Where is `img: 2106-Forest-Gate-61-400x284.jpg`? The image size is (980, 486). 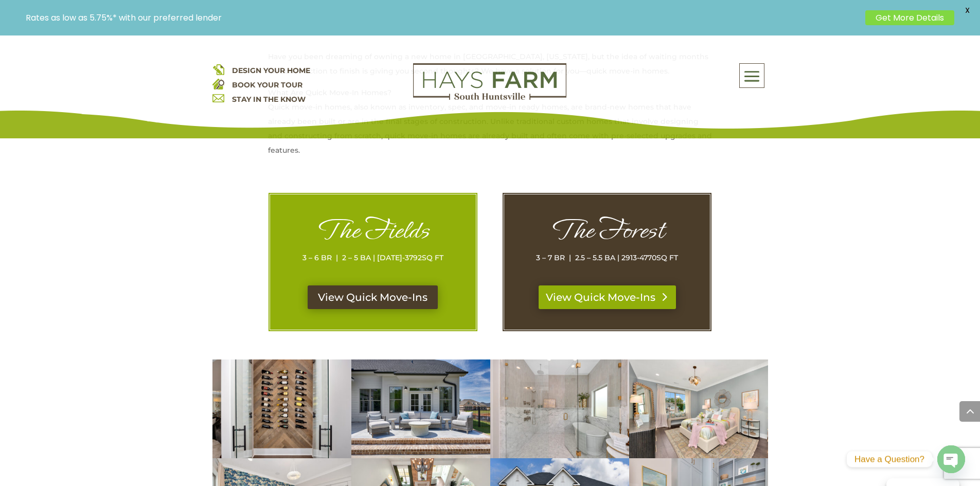 img: 2106-Forest-Gate-61-400x284.jpg is located at coordinates (559, 408).